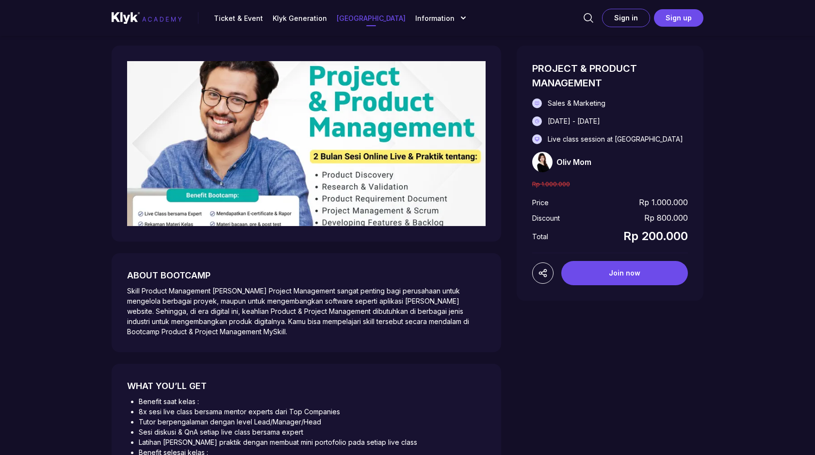 Image resolution: width=815 pixels, height=455 pixels. What do you see at coordinates (312, 432) in the screenshot?
I see `li: Sesi diskusi & QnA setiap live class bersama expert` at bounding box center [312, 432].